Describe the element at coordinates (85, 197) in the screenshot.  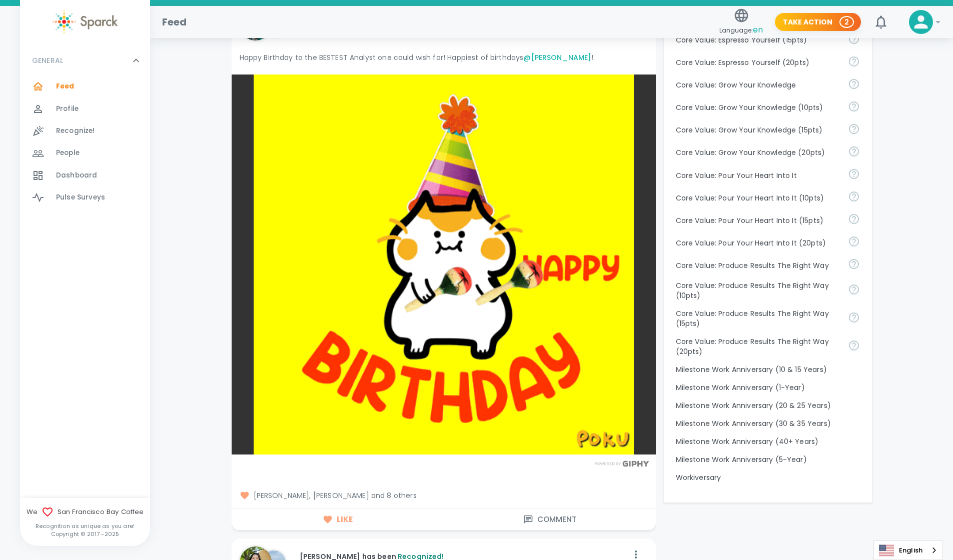
I see `div: Pulse Surveys` at that location.